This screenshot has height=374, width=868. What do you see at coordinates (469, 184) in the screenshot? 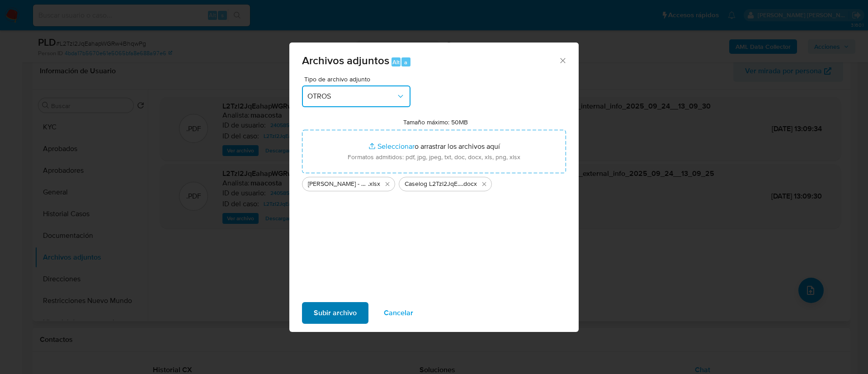
I see `span: .docx` at bounding box center [469, 184].